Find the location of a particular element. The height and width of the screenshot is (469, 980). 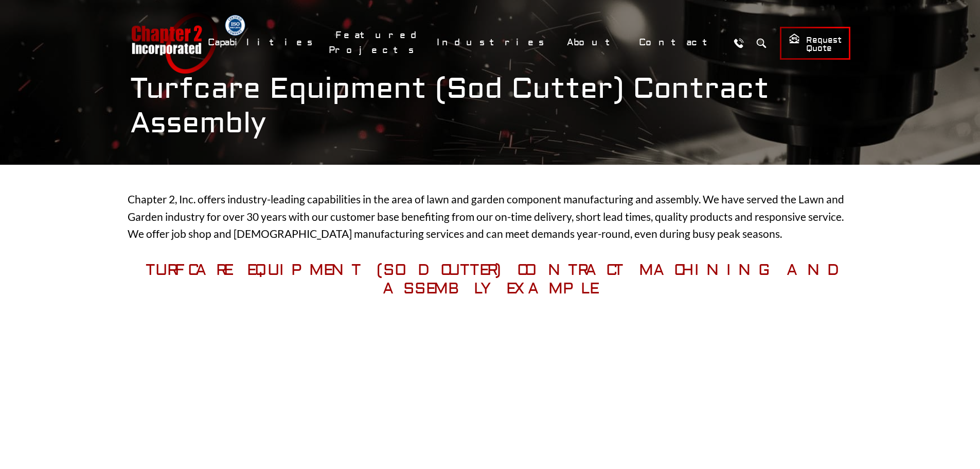

button: Search is located at coordinates (761, 43).